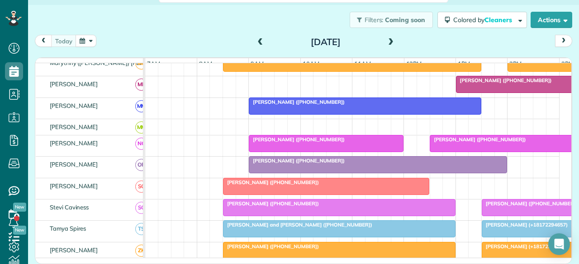 This screenshot has width=579, height=264. I want to click on span: OR, so click(141, 165).